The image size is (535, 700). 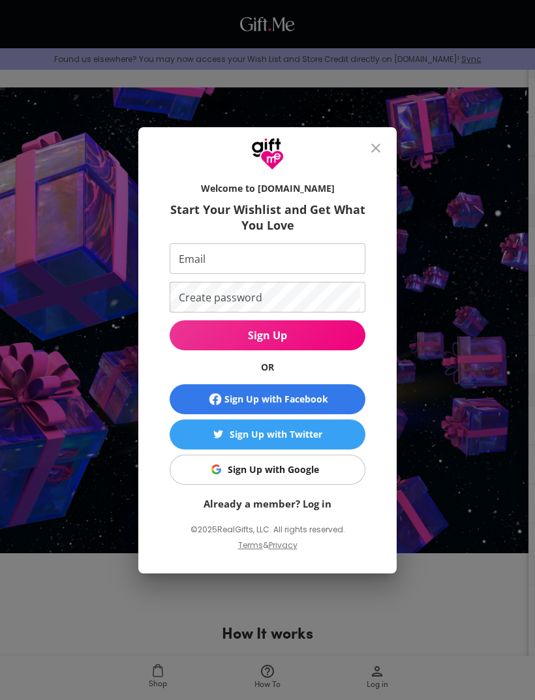 What do you see at coordinates (273, 470) in the screenshot?
I see `div: Sign Up with Google` at bounding box center [273, 470].